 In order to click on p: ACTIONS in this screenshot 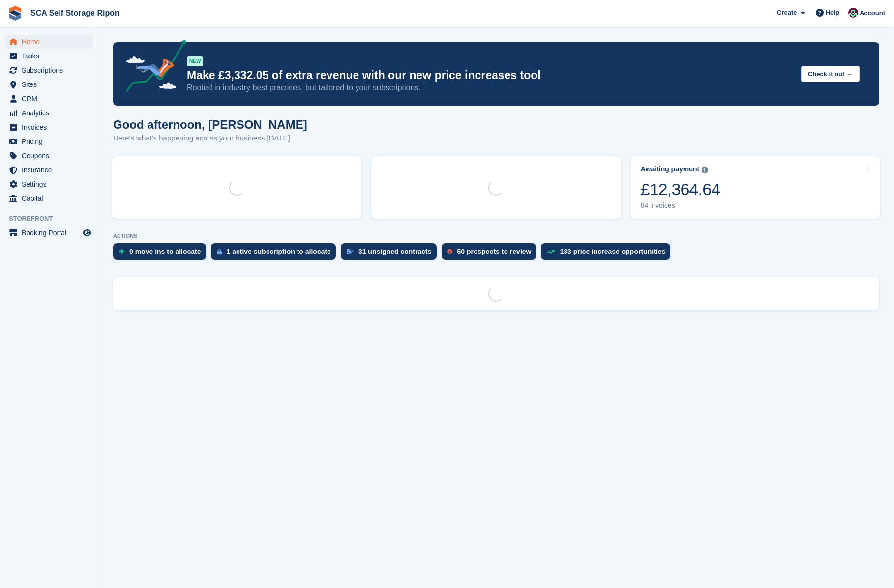, I will do `click(496, 236)`.